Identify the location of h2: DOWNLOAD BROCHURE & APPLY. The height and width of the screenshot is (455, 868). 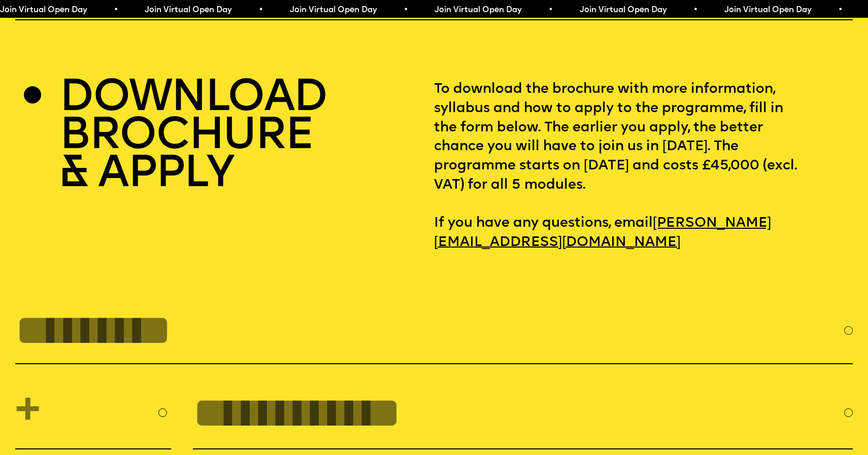
(193, 137).